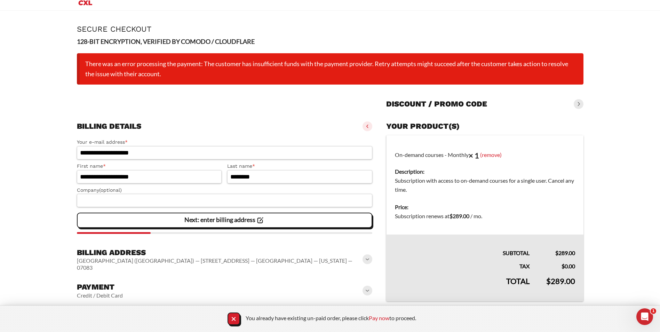 The width and height of the screenshot is (660, 332). Describe the element at coordinates (149, 166) in the screenshot. I see `label: First name` at that location.